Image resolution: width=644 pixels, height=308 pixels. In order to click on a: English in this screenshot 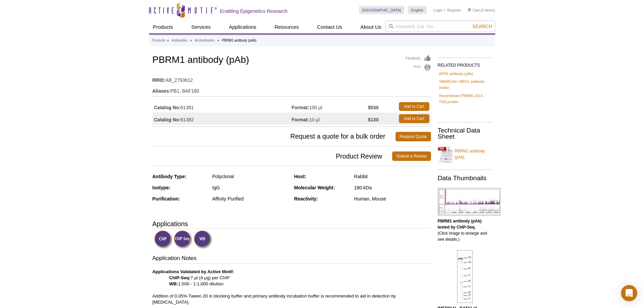, I will do `click(417, 10)`.